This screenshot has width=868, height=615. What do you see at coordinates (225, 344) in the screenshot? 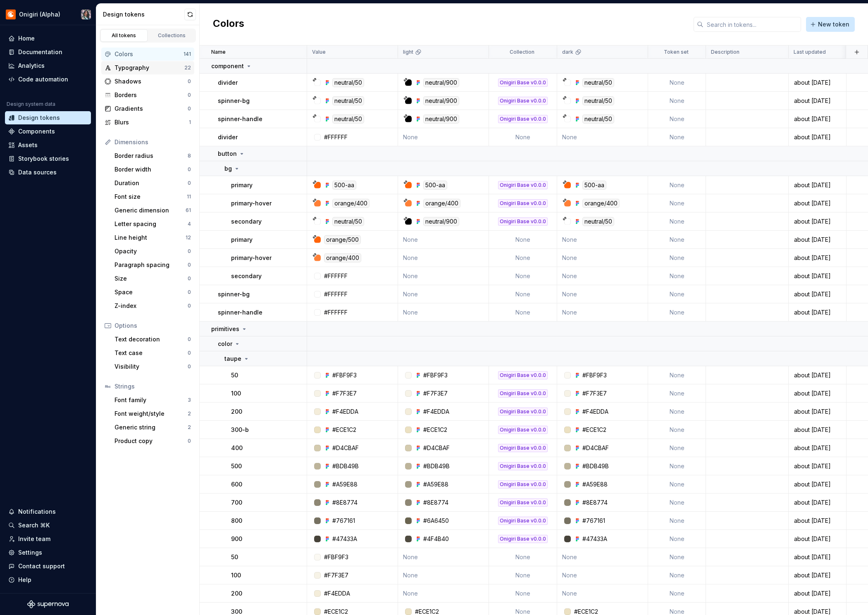
I see `p: color` at bounding box center [225, 344].